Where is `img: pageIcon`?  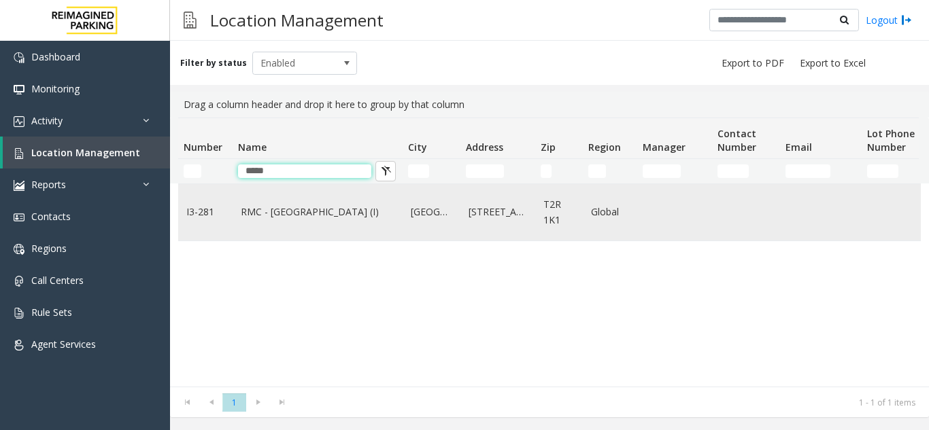 img: pageIcon is located at coordinates (190, 20).